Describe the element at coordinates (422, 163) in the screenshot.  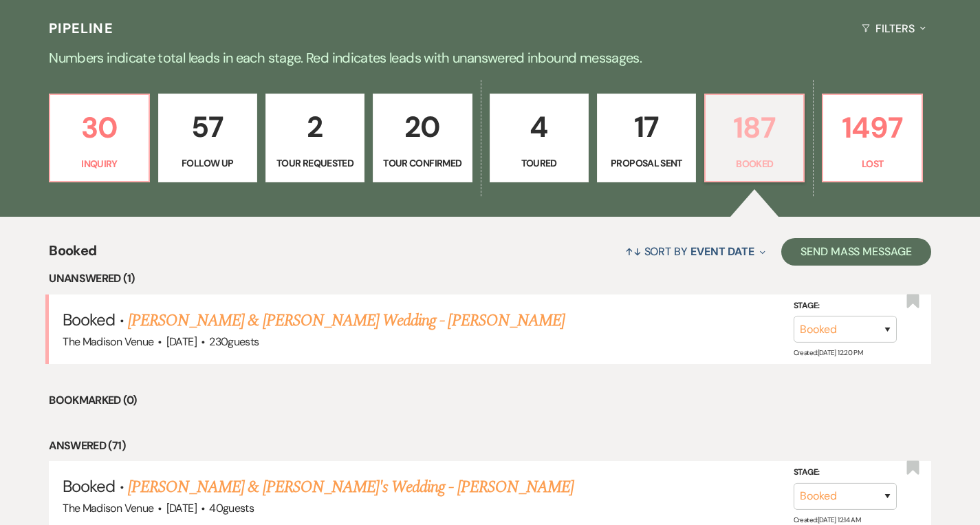
I see `p: Tour Confirmed` at that location.